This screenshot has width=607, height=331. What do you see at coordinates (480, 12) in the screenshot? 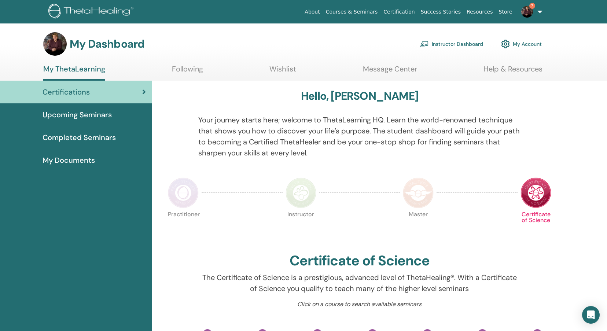
I see `a: Resources` at bounding box center [480, 12].